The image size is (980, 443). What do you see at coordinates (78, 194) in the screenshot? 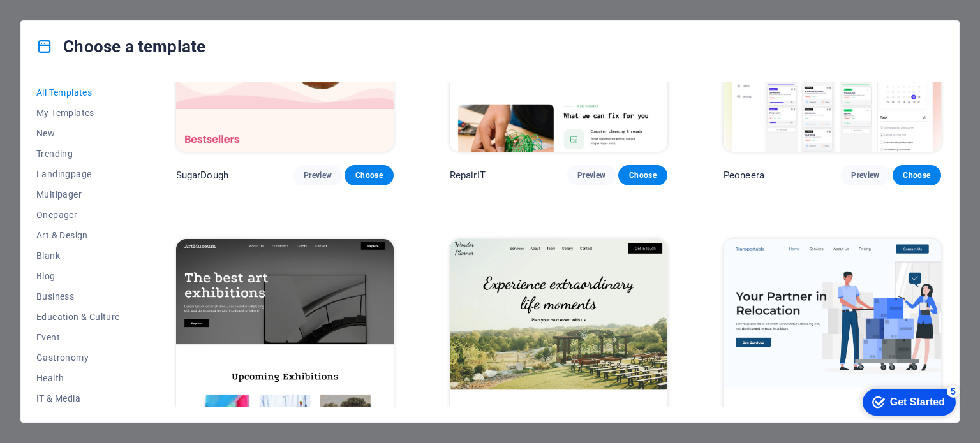
I see `span: Multipager` at bounding box center [78, 194].